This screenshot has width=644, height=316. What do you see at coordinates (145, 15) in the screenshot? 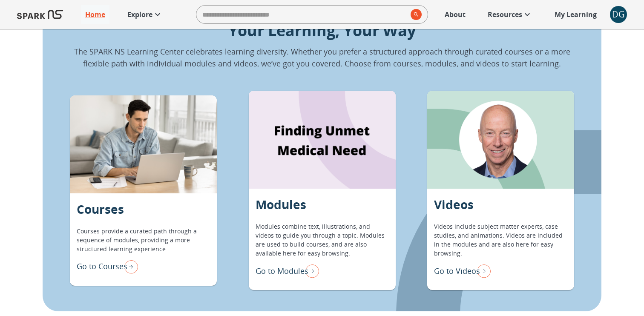
I see `a: Explore` at bounding box center [145, 15].